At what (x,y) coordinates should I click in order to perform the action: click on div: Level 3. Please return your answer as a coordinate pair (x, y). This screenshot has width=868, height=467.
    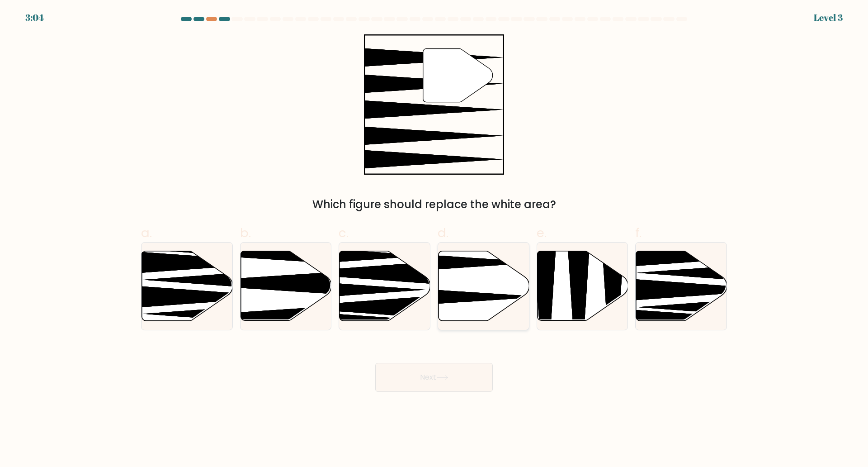
    Looking at the image, I should click on (828, 18).